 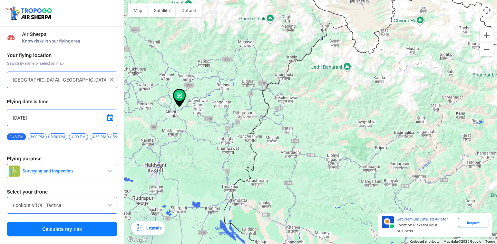 What do you see at coordinates (37, 137) in the screenshot?
I see `span: 3:00 PM` at bounding box center [37, 137].